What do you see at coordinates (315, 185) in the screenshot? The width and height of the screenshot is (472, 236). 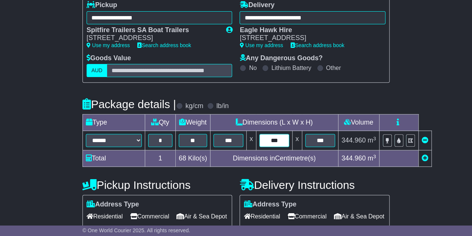 I see `h4: Delivery Instructions` at bounding box center [315, 185].